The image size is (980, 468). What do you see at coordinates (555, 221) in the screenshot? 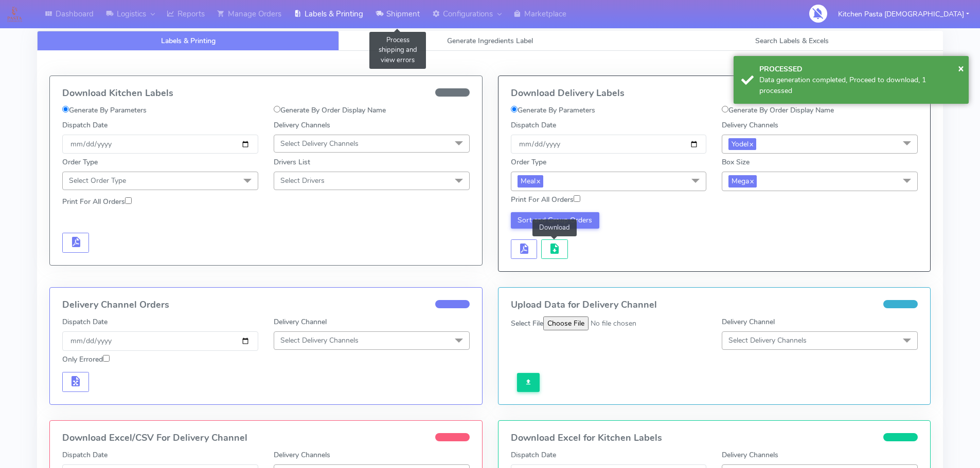
I see `button: Sort and Group Orders` at bounding box center [555, 221].